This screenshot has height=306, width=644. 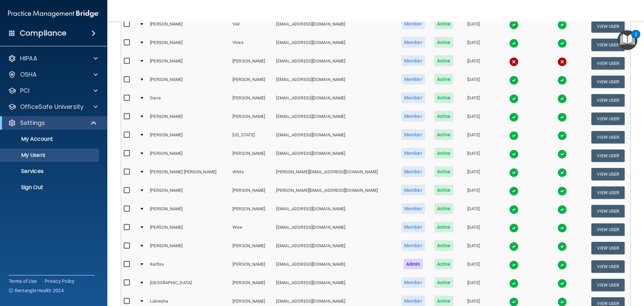 I want to click on h4: Compliance, so click(x=43, y=33).